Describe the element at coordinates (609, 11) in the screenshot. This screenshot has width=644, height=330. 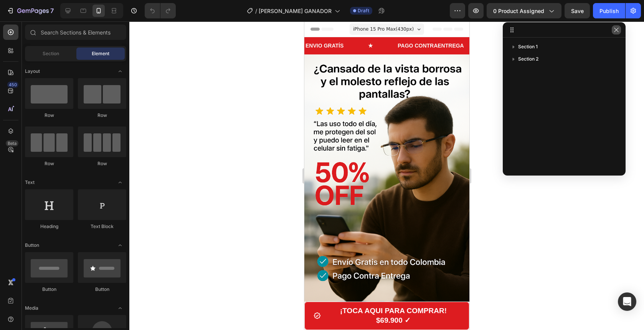
I see `button: Publish` at that location.